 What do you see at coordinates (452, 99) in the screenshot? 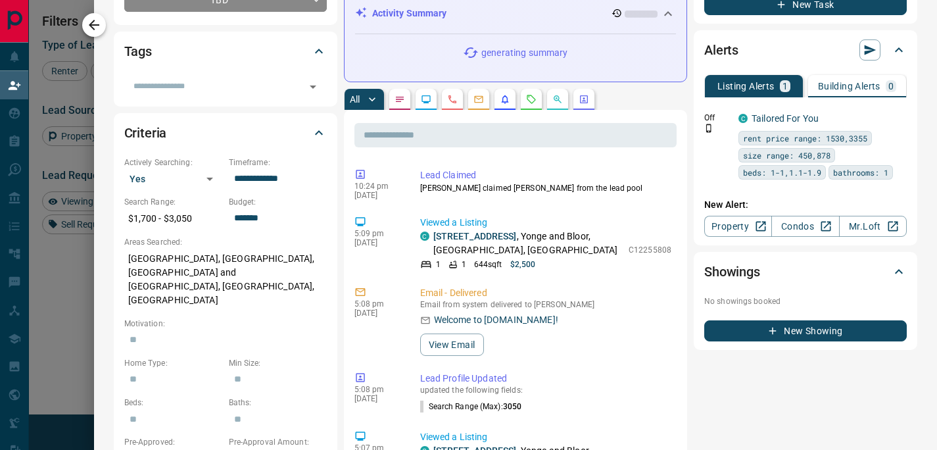
I see `svg: Calls` at bounding box center [452, 99].